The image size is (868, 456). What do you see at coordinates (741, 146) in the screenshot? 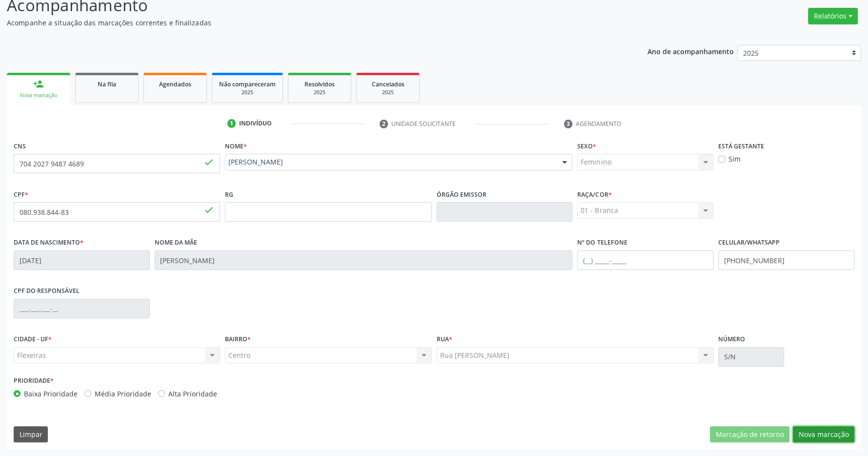
I see `label: Está gestante` at bounding box center [741, 146].